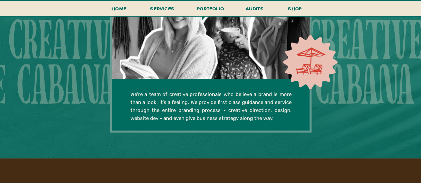  Describe the element at coordinates (211, 10) in the screenshot. I see `h3: portfolio` at that location.